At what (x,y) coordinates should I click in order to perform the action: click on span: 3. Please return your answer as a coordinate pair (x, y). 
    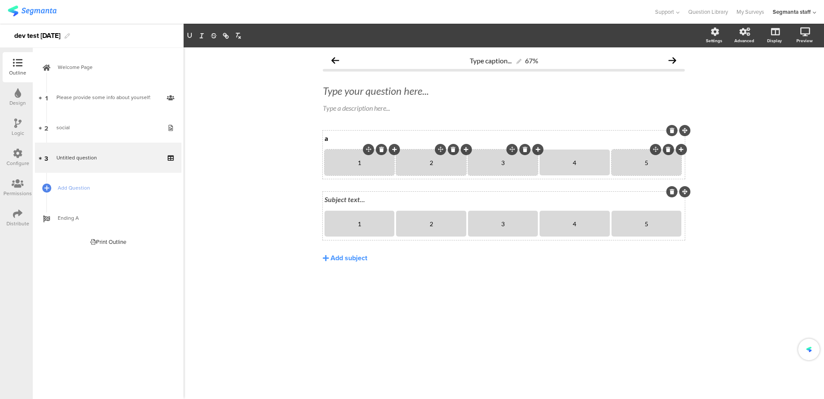
    Looking at the image, I should click on (46, 158).